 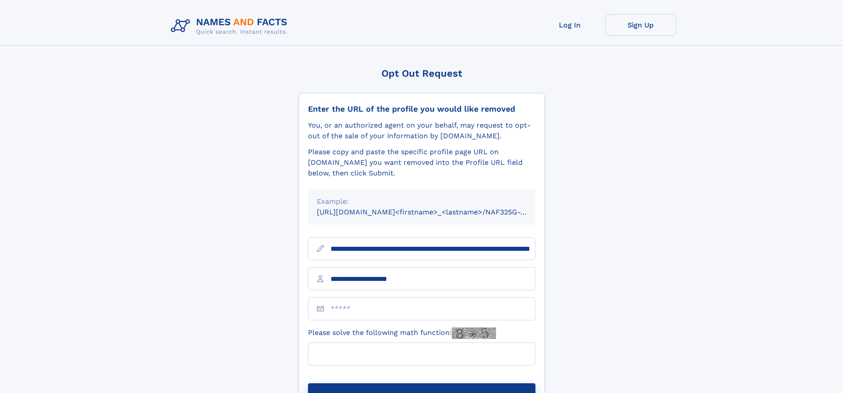 I want to click on a: Log In, so click(x=570, y=25).